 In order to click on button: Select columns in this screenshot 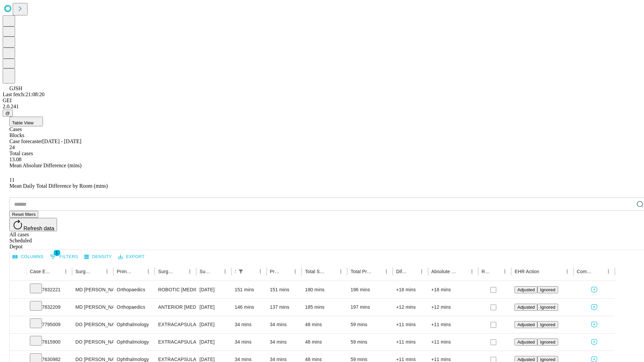, I will do `click(28, 257)`.